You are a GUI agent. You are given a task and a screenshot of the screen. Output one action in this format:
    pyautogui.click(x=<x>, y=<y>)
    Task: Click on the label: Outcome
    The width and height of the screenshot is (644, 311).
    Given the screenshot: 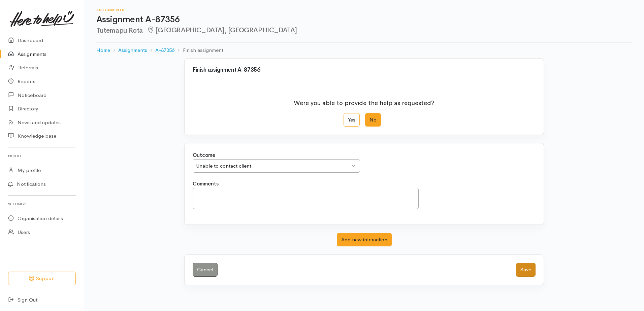 What is the action you would take?
    pyautogui.click(x=204, y=155)
    